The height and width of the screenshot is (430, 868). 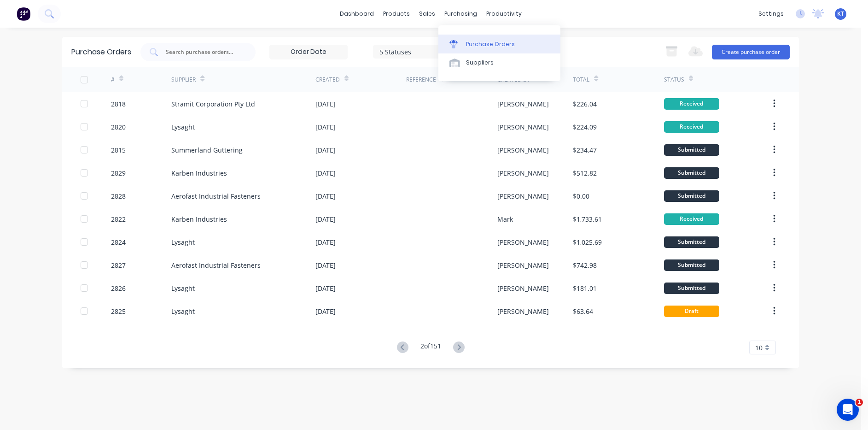 What do you see at coordinates (499, 44) in the screenshot?
I see `a: Purchase Orders` at bounding box center [499, 44].